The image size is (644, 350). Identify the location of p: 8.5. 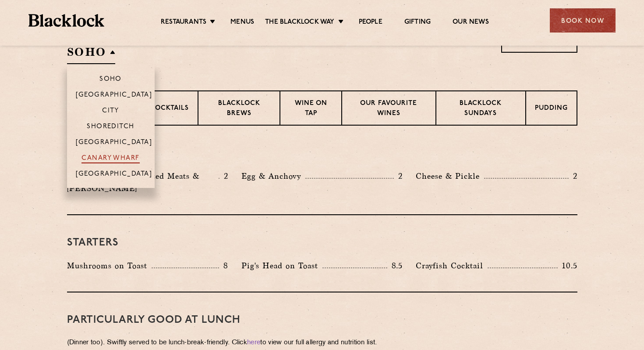
(395, 265).